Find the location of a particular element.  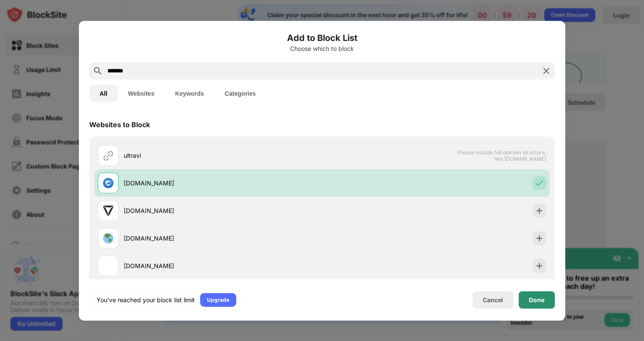

div: You’ve reached your block list limit is located at coordinates (145, 300).